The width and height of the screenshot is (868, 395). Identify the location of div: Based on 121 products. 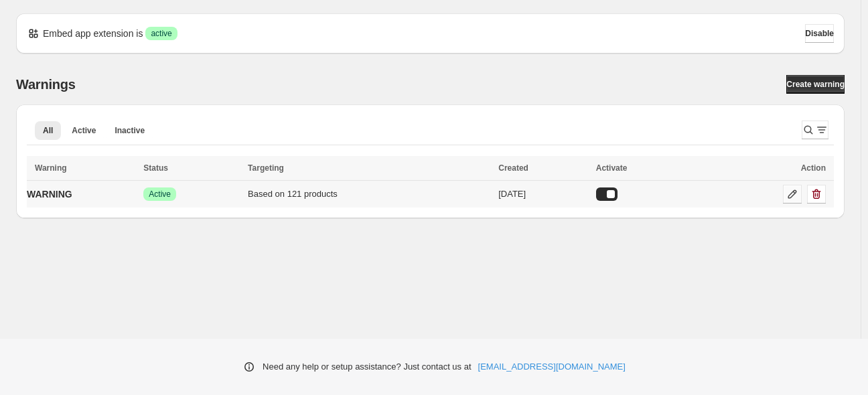
(369, 194).